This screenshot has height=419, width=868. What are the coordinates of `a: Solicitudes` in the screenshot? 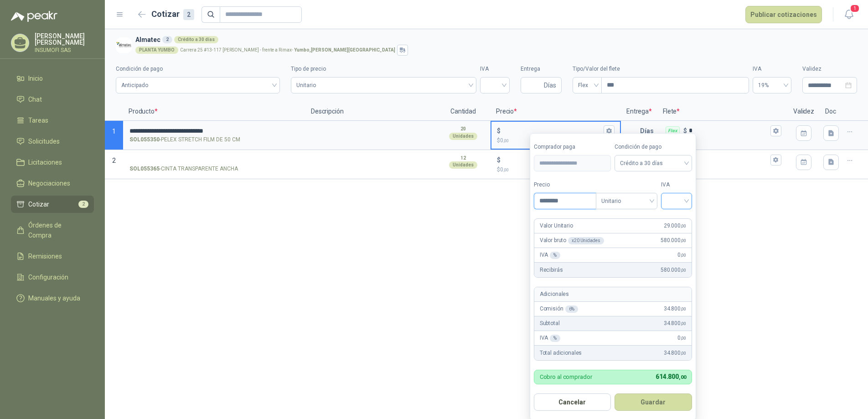 It's located at (52, 141).